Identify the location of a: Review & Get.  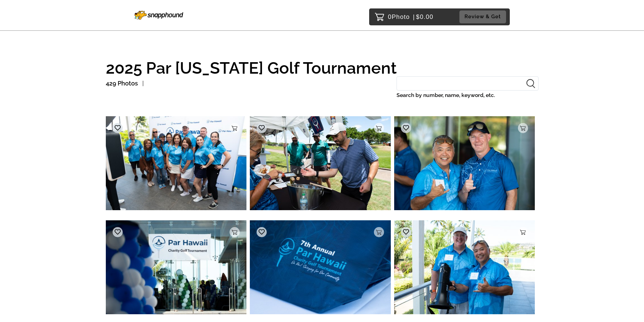
(484, 17).